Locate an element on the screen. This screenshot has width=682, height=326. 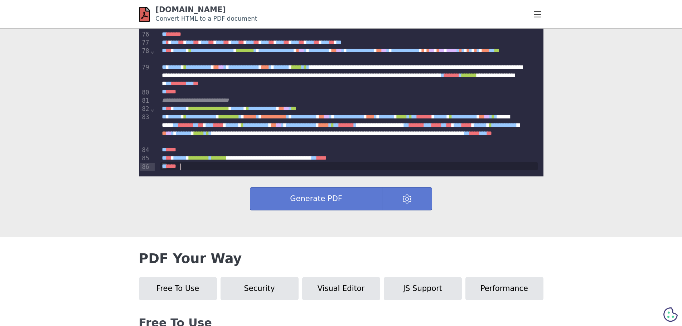
img: html-pdf.net is located at coordinates (145, 14).